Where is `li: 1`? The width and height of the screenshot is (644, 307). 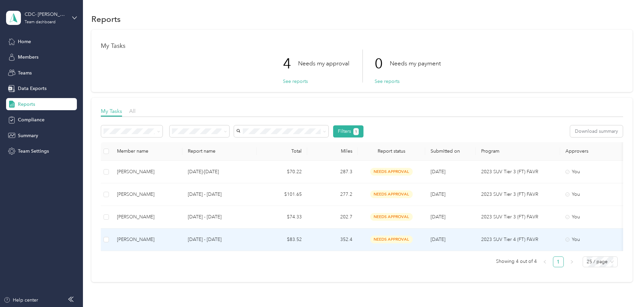 li: 1 is located at coordinates (558, 262).